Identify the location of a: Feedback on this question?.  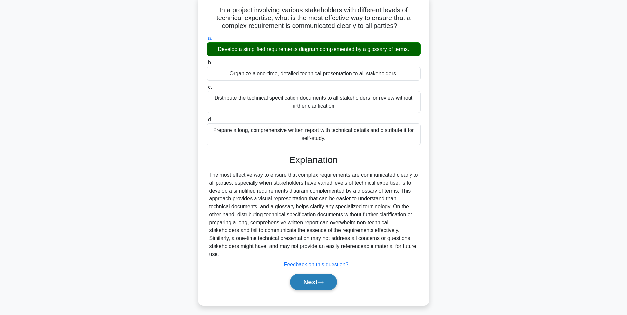
(316, 265).